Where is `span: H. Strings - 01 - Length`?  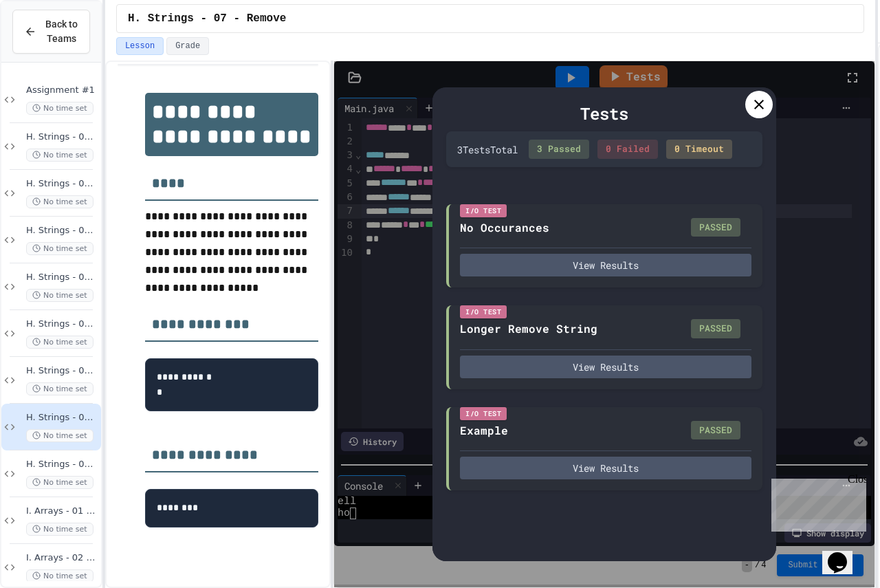 span: H. Strings - 01 - Length is located at coordinates (61, 137).